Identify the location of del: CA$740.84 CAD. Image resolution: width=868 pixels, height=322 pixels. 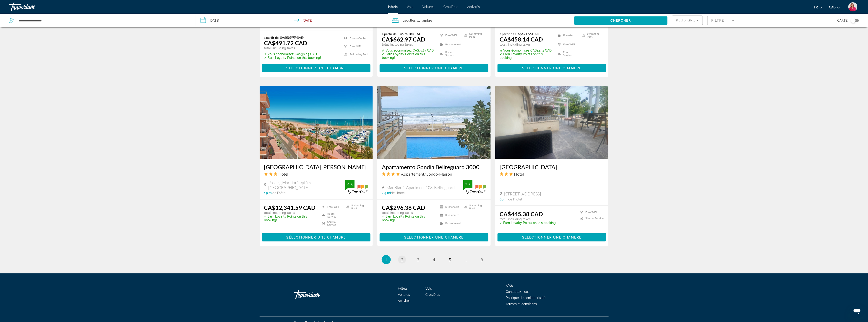
(410, 34).